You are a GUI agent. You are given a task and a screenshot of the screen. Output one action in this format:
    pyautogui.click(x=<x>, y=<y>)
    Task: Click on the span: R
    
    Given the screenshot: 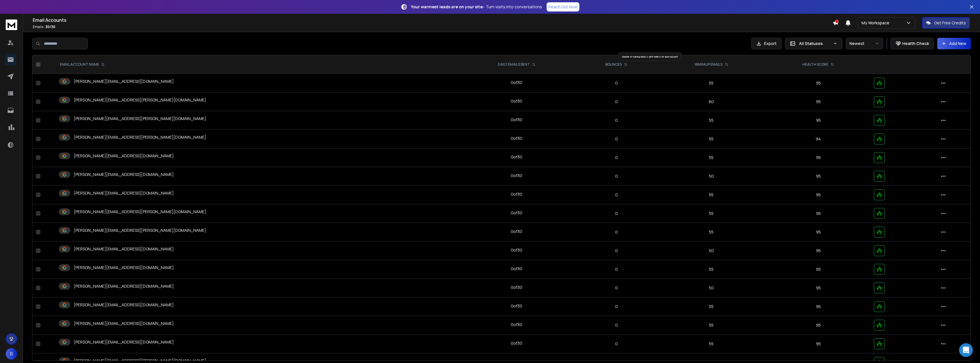 What is the action you would take?
    pyautogui.click(x=11, y=354)
    